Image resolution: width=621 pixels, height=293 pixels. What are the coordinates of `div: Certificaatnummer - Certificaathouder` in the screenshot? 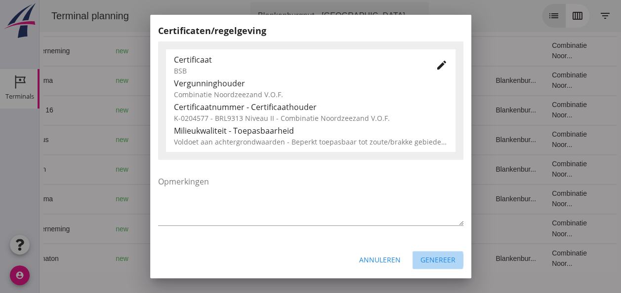 It's located at (311, 107).